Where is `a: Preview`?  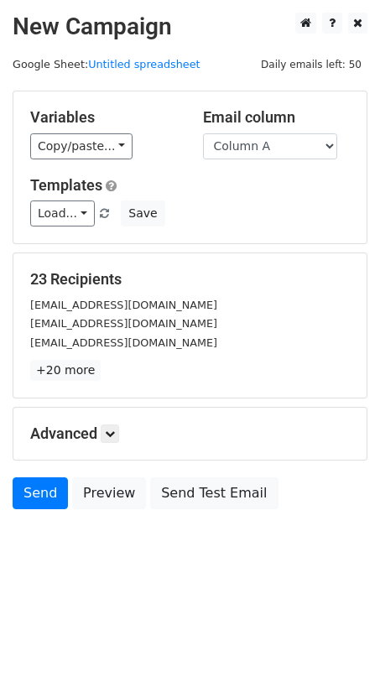
a: Preview is located at coordinates (109, 493).